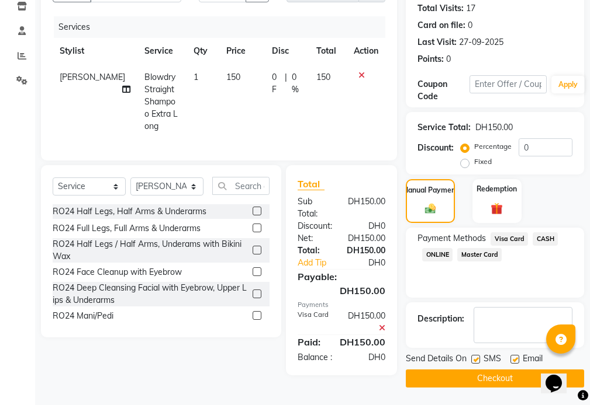 The height and width of the screenshot is (405, 590). What do you see at coordinates (328, 51) in the screenshot?
I see `th: Total` at bounding box center [328, 51].